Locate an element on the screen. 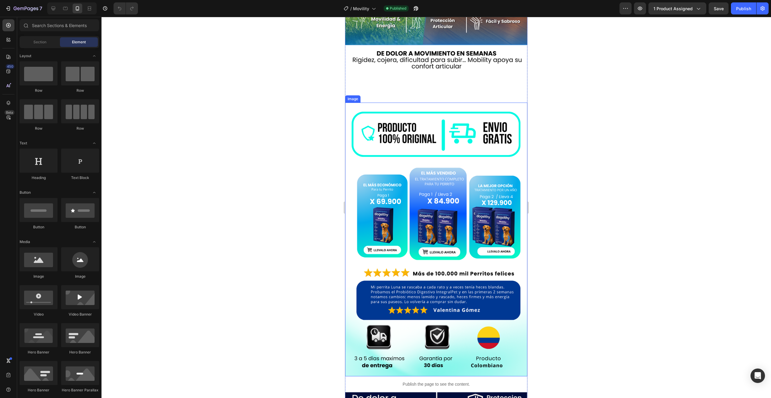  button: Publish is located at coordinates (743, 8).